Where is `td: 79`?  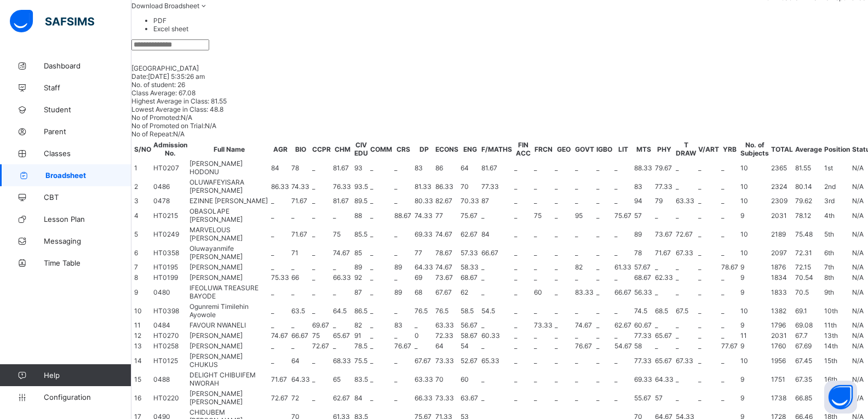
td: 79 is located at coordinates (664, 200).